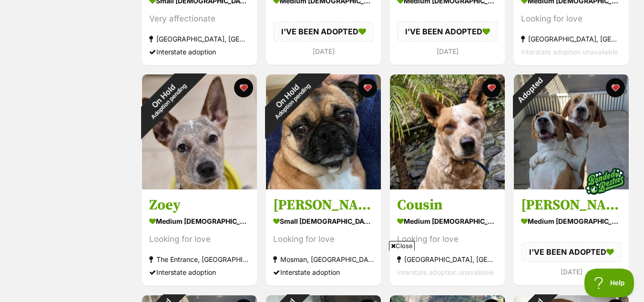 The image size is (644, 302). Describe the element at coordinates (200, 19) in the screenshot. I see `div: Very affectionate` at that location.